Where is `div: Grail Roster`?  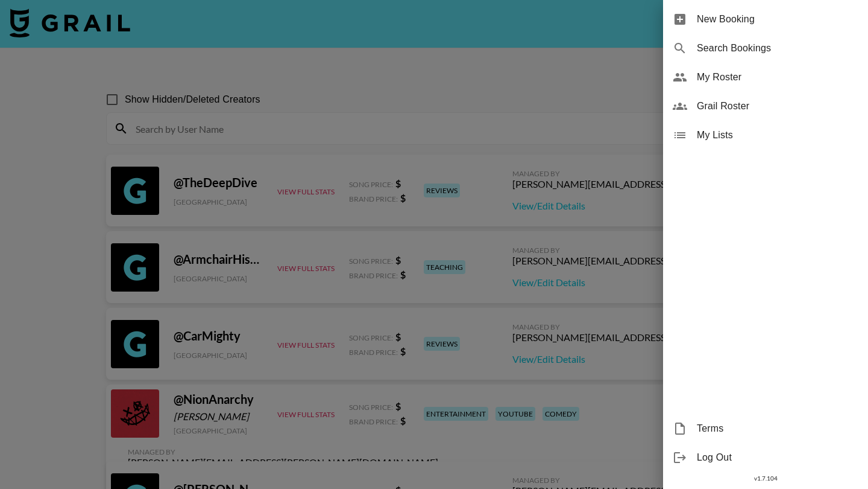 div: Grail Roster is located at coordinates (766, 106).